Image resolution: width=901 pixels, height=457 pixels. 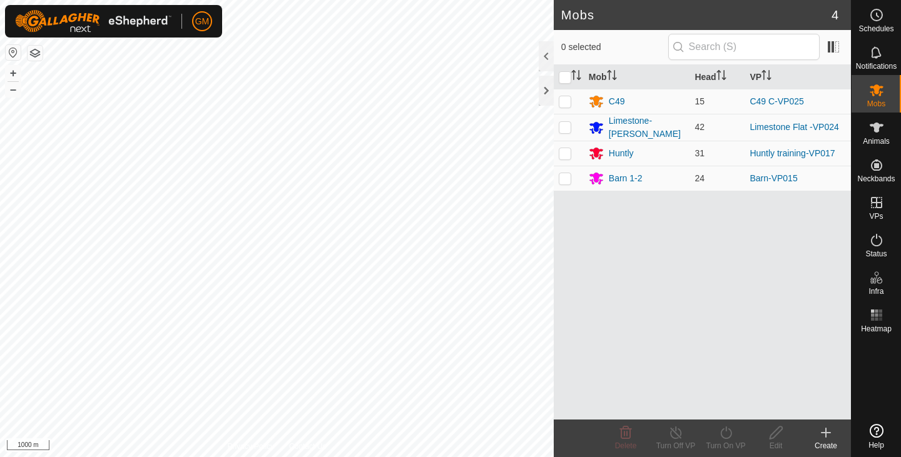 I want to click on span: Neckbands, so click(x=876, y=179).